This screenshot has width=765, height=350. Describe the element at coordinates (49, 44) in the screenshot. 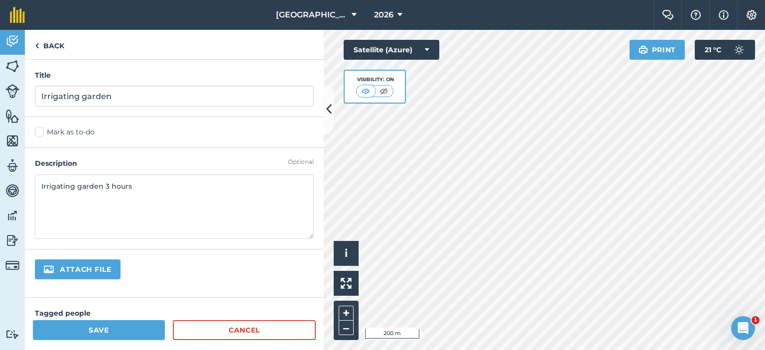

I see `a: Back` at that location.